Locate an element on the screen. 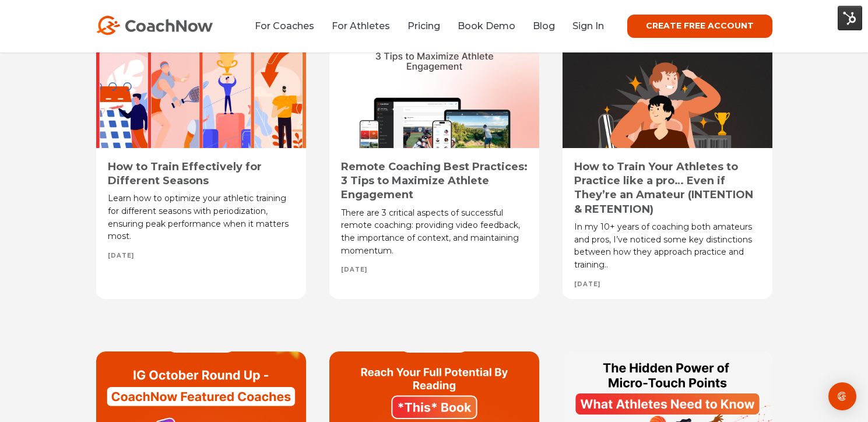 This screenshot has height=422, width=868. div: In my 10+ years of coaching both amateurs and pros, I’ve noticed some key distinctions between ho... is located at coordinates (668, 246).